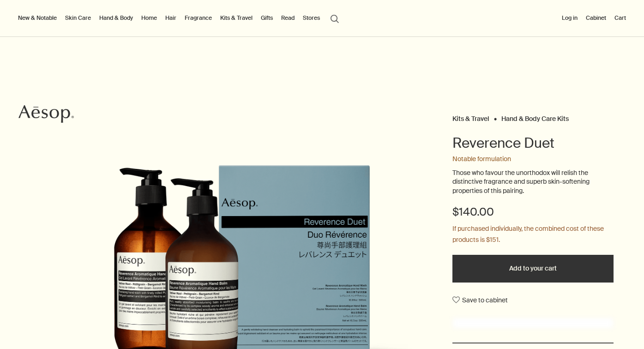 Image resolution: width=644 pixels, height=349 pixels. I want to click on button: Add to your cart - $140.00, so click(533, 269).